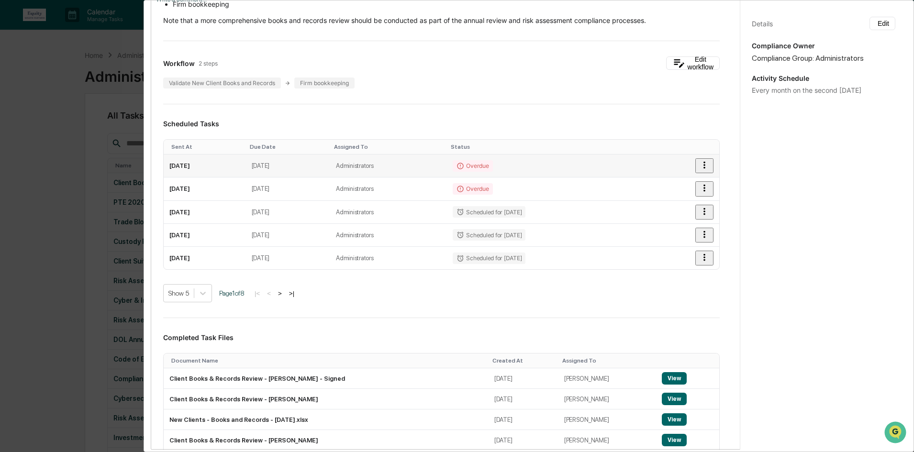 This screenshot has height=452, width=914. What do you see at coordinates (12, 12) in the screenshot?
I see `img: f2157a4c-a0d3-4daa-907e-bb6f0de503a5-1751232295721` at bounding box center [12, 12].